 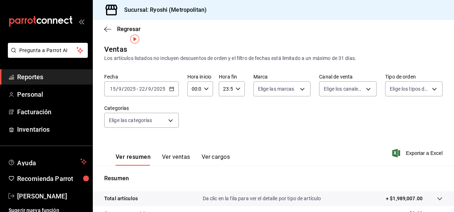 What do you see at coordinates (277, 89) in the screenshot?
I see `span: Elige las marcas` at bounding box center [277, 89].